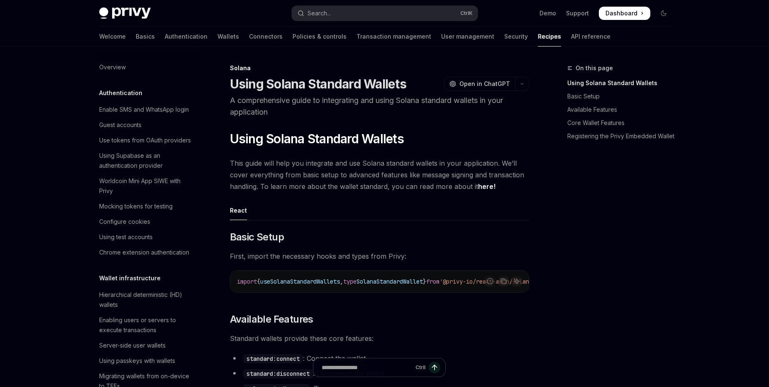  I want to click on a: Mocking tokens for testing, so click(146, 206).